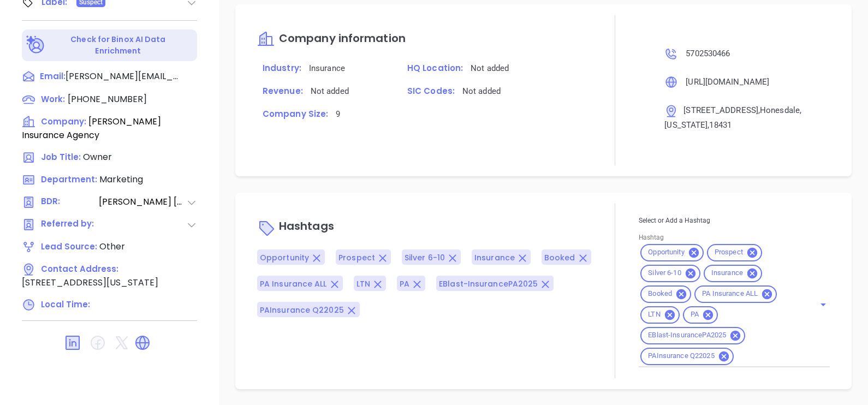 This screenshot has width=868, height=405. Describe the element at coordinates (708, 54) in the screenshot. I see `span: 5702530466` at that location.